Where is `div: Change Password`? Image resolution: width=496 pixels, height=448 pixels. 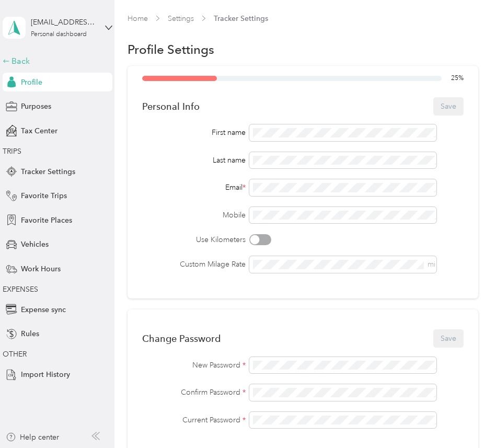
div: Change Password is located at coordinates (181, 338).